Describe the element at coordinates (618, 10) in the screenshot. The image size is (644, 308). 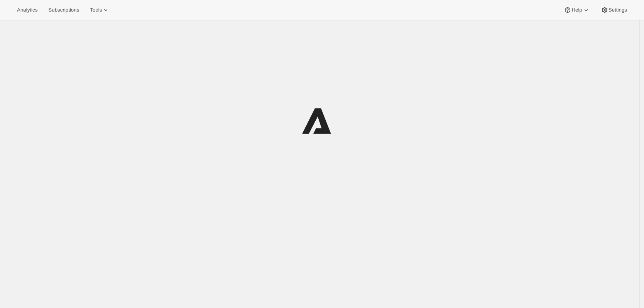
I see `span: Settings` at that location.